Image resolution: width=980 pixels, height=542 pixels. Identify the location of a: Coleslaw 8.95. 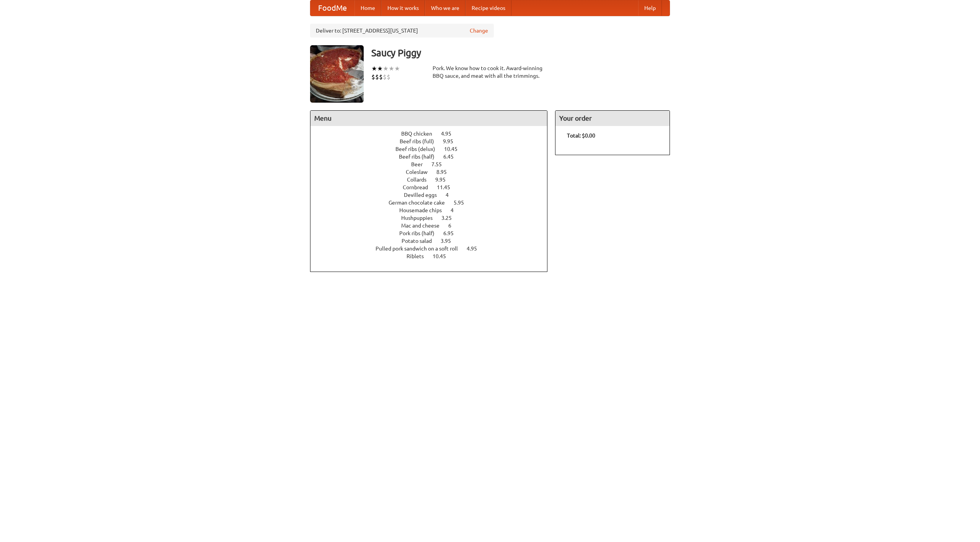
(434, 172).